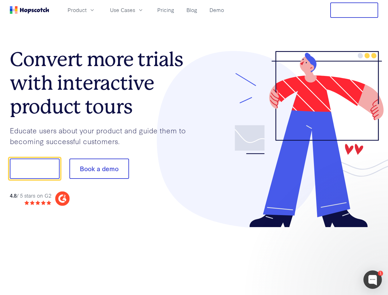 This screenshot has height=295, width=388. Describe the element at coordinates (99, 169) in the screenshot. I see `button: Book a demo` at that location.